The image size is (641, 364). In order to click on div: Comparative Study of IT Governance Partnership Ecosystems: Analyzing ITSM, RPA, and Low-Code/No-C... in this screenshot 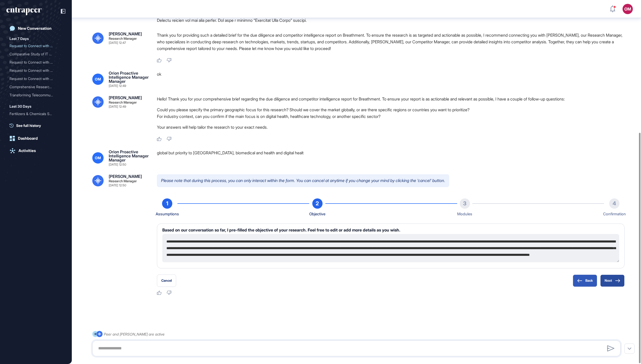, I will do `click(36, 54)`.